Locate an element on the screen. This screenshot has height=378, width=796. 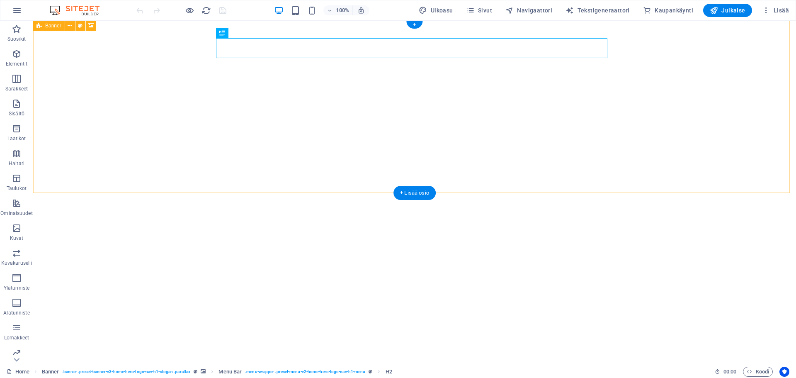
button: Usercentrics is located at coordinates (785, 372).